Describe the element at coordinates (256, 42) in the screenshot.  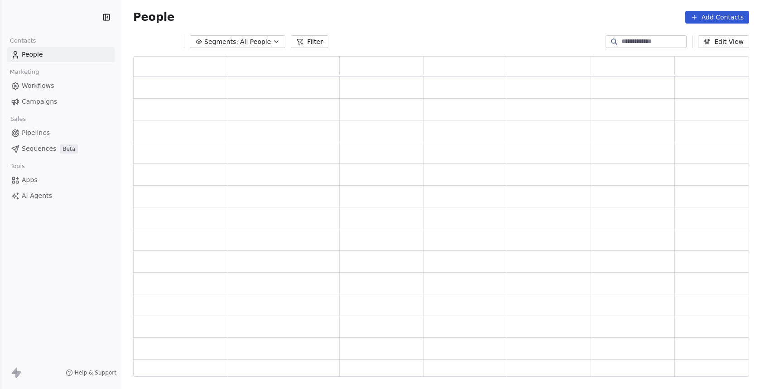
I see `span: All People` at that location.